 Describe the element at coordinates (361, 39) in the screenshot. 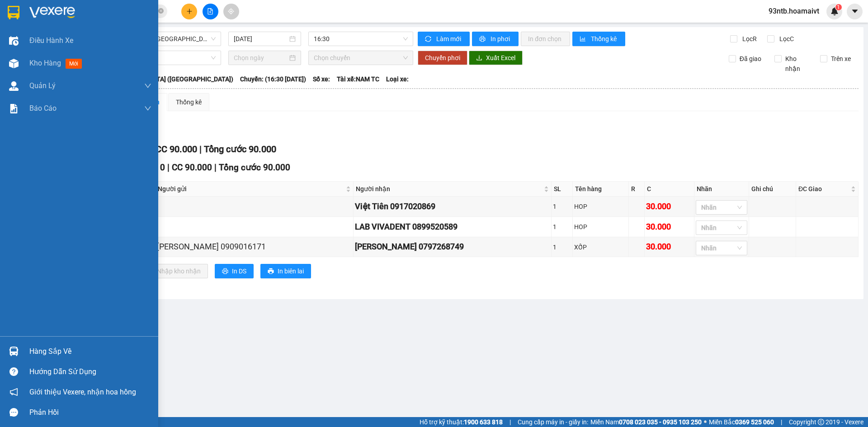

I see `span: 16:30` at that location.